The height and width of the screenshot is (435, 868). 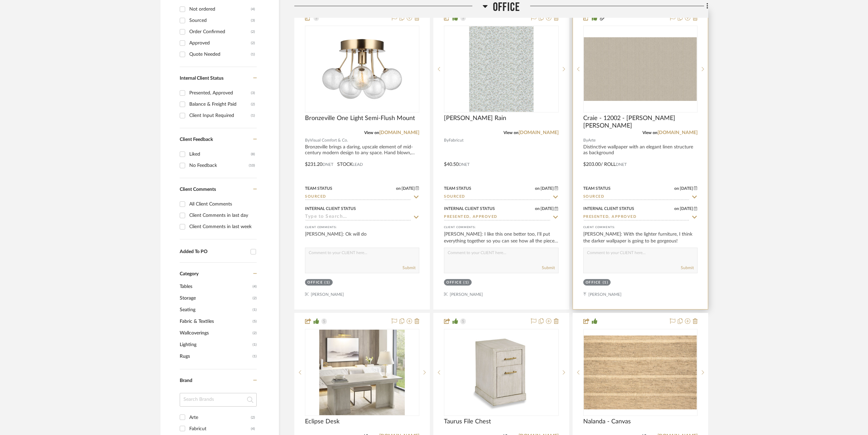 I want to click on div: Not ordered, so click(x=220, y=9).